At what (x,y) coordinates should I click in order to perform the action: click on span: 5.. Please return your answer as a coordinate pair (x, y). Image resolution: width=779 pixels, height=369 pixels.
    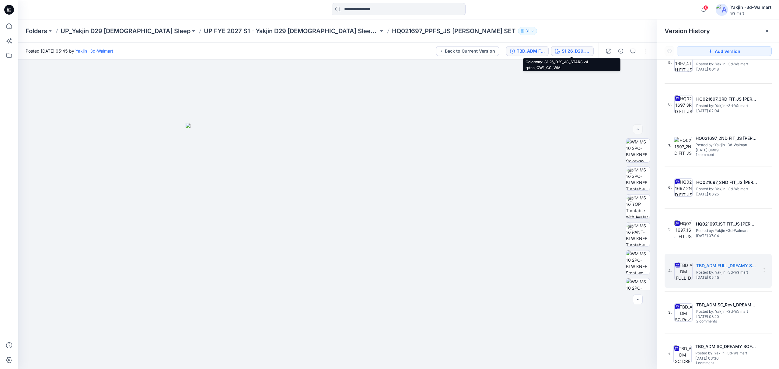
    Looking at the image, I should click on (669, 229).